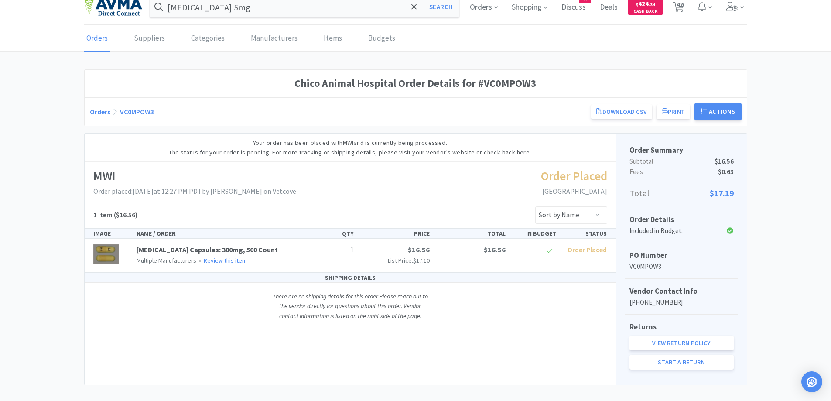 The image size is (831, 401). What do you see at coordinates (681, 172) in the screenshot?
I see `p: Fees` at bounding box center [681, 172].